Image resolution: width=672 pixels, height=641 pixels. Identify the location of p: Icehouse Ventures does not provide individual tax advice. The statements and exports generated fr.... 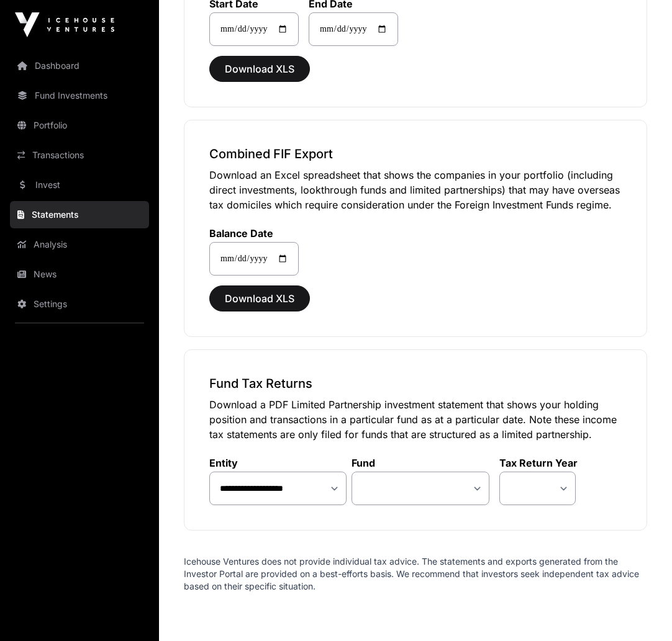
(416, 574).